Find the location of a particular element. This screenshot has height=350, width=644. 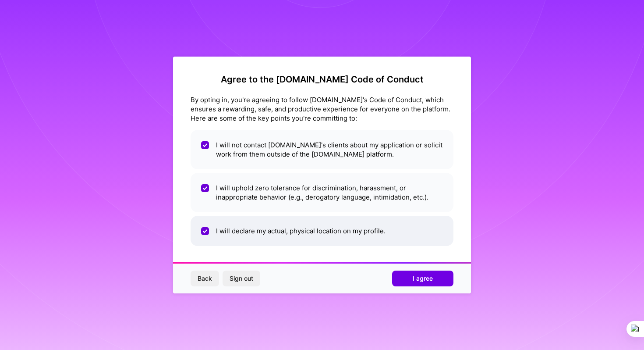

button: I agree is located at coordinates (423, 279).